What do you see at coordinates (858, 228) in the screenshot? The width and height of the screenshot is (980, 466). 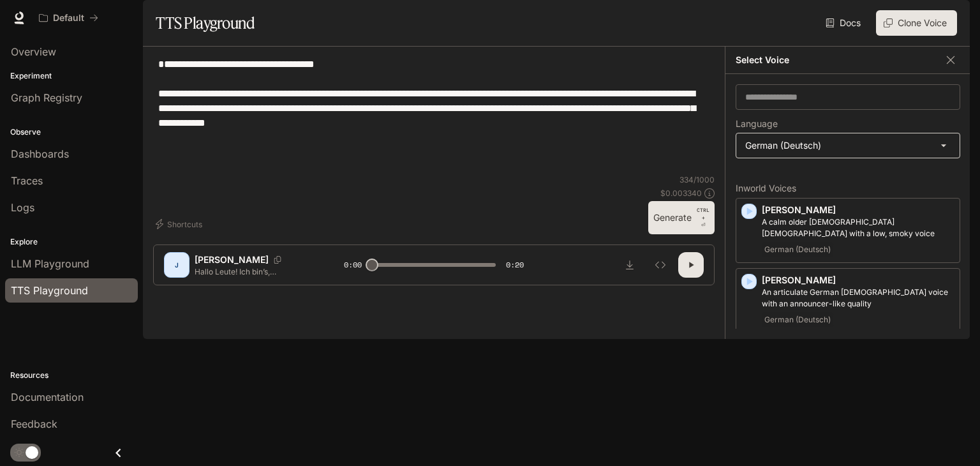 I see `p: A calm older German female with a low, smoky voice` at bounding box center [858, 228].